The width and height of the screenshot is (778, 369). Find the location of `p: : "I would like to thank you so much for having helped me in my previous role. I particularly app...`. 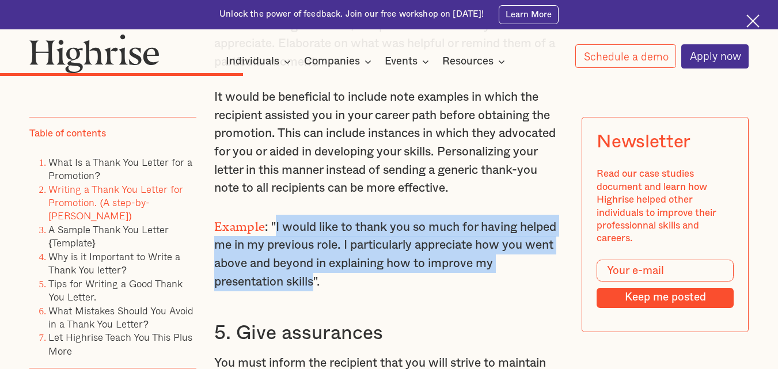

p: : "I would like to thank you so much for having helped me in my previous role. I particularly app... is located at coordinates (389, 253).